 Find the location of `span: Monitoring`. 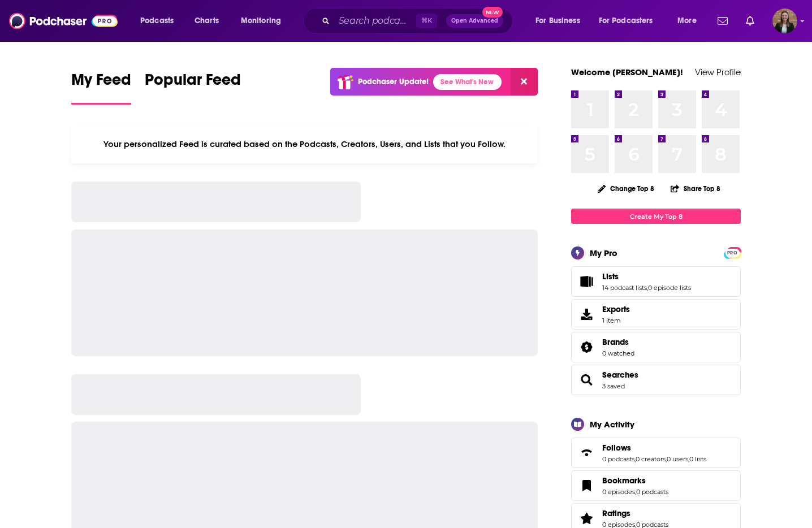

span: Monitoring is located at coordinates (261, 21).